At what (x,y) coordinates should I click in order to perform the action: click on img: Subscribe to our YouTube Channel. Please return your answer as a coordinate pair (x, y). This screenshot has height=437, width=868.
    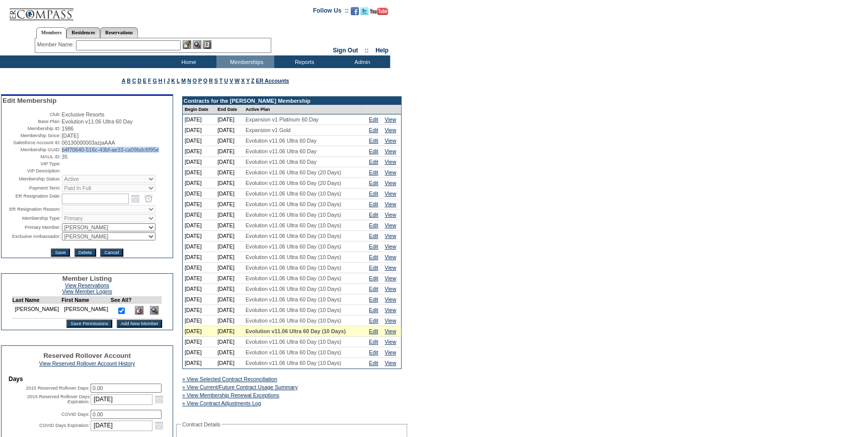
    Looking at the image, I should click on (379, 11).